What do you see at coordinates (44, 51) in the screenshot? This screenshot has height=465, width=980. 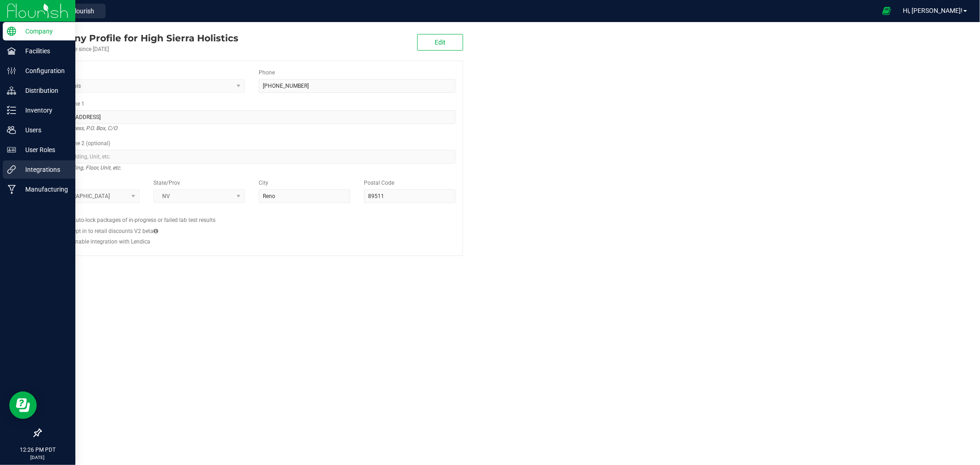 I see `p: Facilities` at bounding box center [44, 51].